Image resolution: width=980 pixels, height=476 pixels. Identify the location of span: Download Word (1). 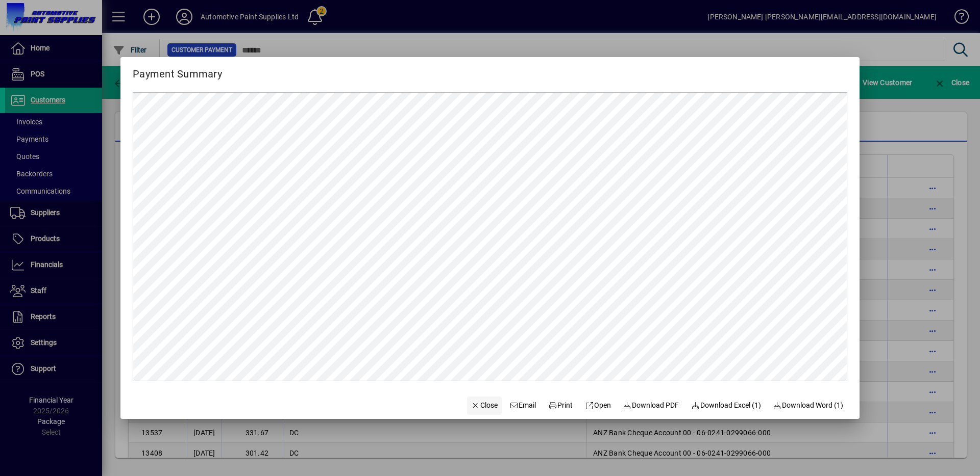
(808, 405).